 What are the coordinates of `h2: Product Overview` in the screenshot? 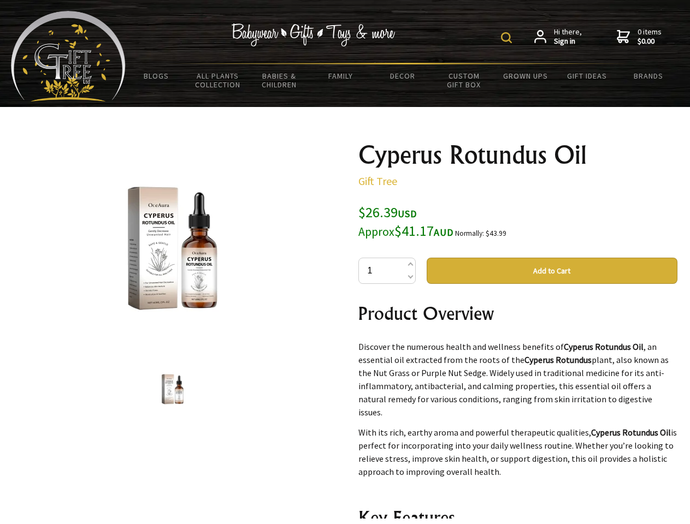 It's located at (518, 313).